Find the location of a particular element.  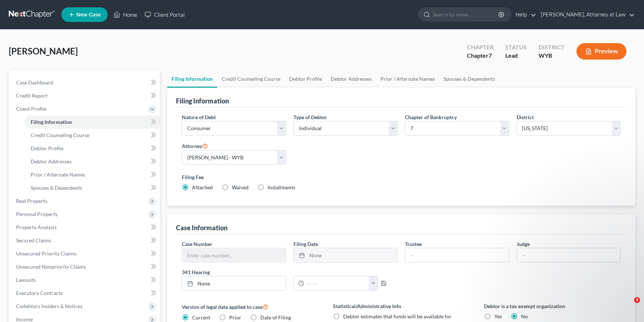

span: Property Analysis is located at coordinates (36, 227).